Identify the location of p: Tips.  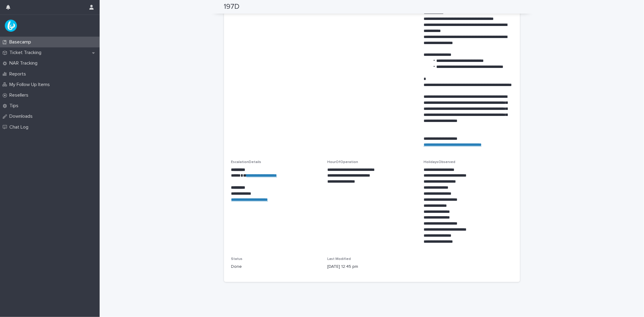
(15, 105).